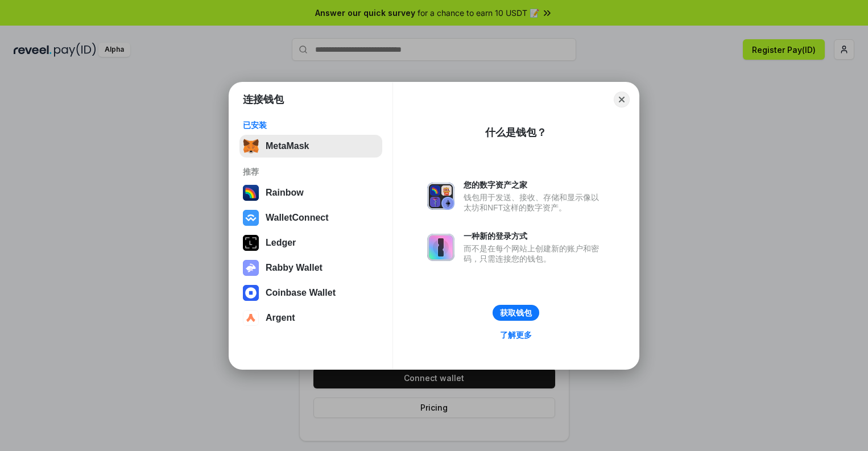 Image resolution: width=868 pixels, height=451 pixels. I want to click on button: Close, so click(622, 99).